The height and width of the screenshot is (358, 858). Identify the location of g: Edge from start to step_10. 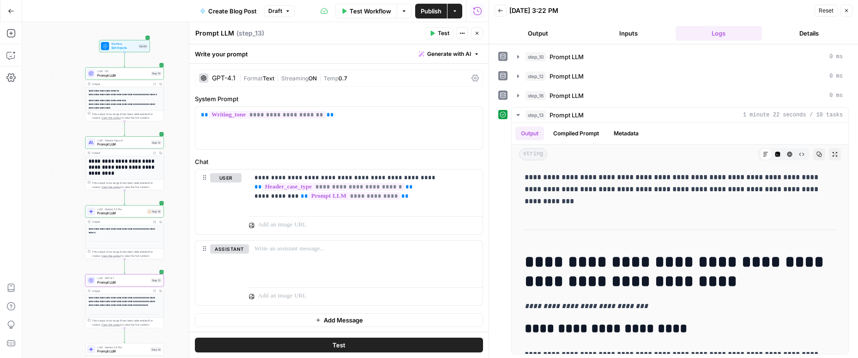
(124, 60).